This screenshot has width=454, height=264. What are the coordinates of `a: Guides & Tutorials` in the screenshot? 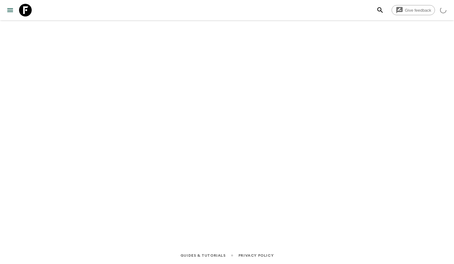 It's located at (203, 256).